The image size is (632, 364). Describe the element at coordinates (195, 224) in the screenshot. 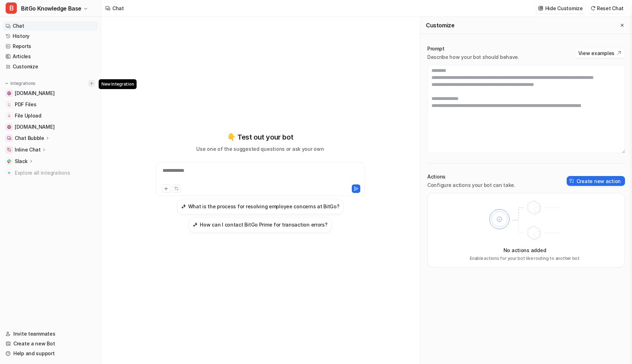

I see `img: How can I contact BitGo Prime for transaction errors?` at that location.